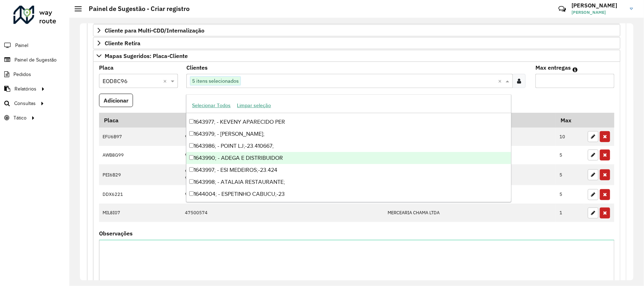 This screenshot has height=286, width=644. I want to click on td: MERCEARIA CHAMA LTDA, so click(470, 212).